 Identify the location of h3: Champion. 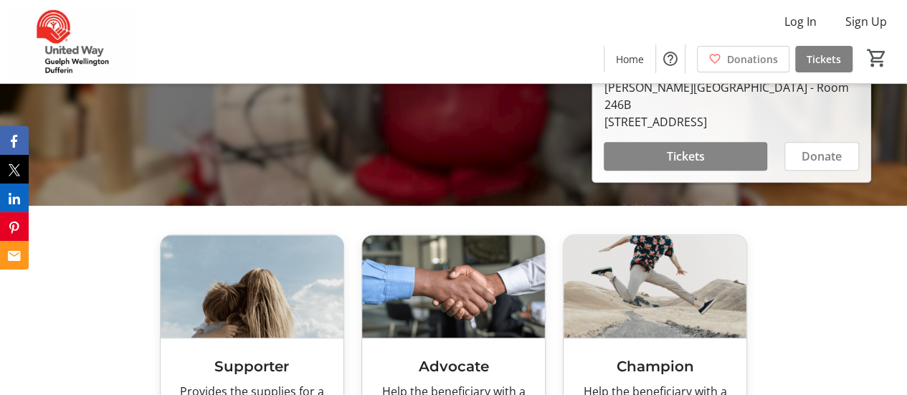
(655, 367).